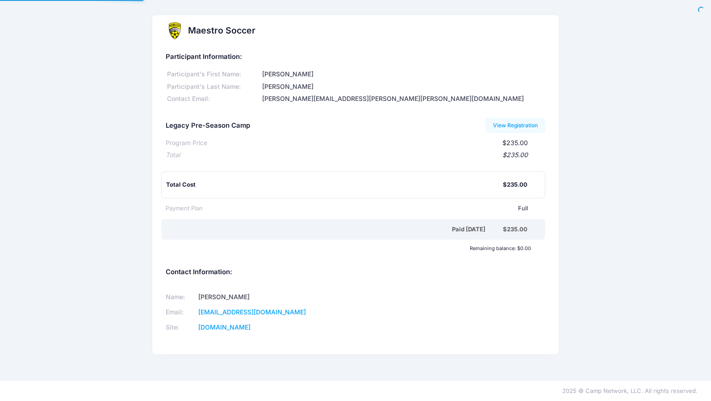 This screenshot has width=711, height=401. Describe the element at coordinates (181, 298) in the screenshot. I see `td: Name:` at that location.